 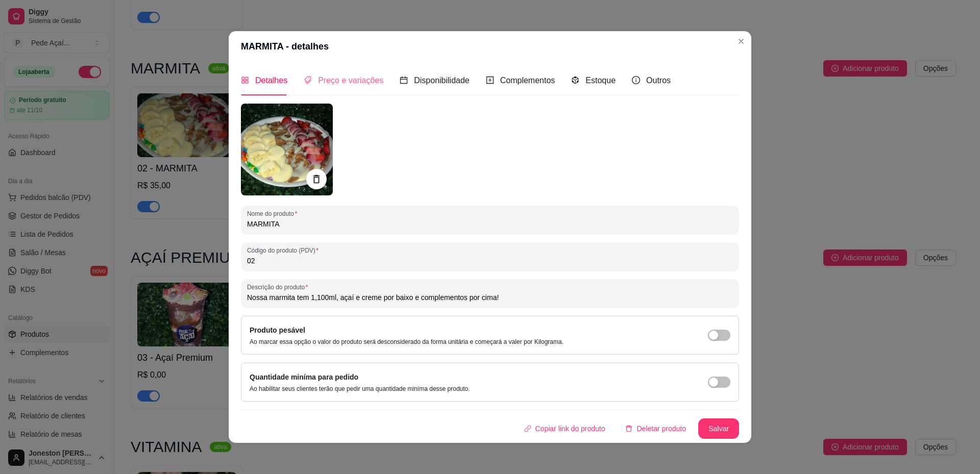 I want to click on header: MARMITA - detalhes, so click(x=490, y=47).